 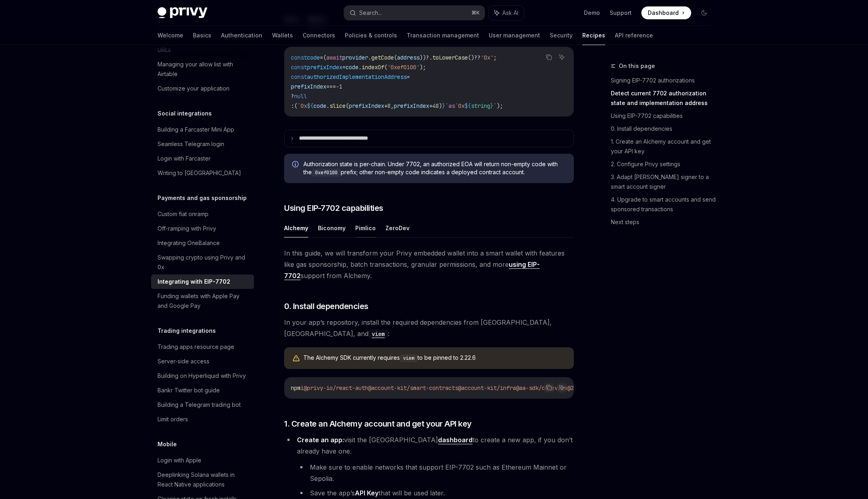 What do you see at coordinates (664, 98) in the screenshot?
I see `a: Detect current 7702 authorization state and implementation address` at bounding box center [664, 98].